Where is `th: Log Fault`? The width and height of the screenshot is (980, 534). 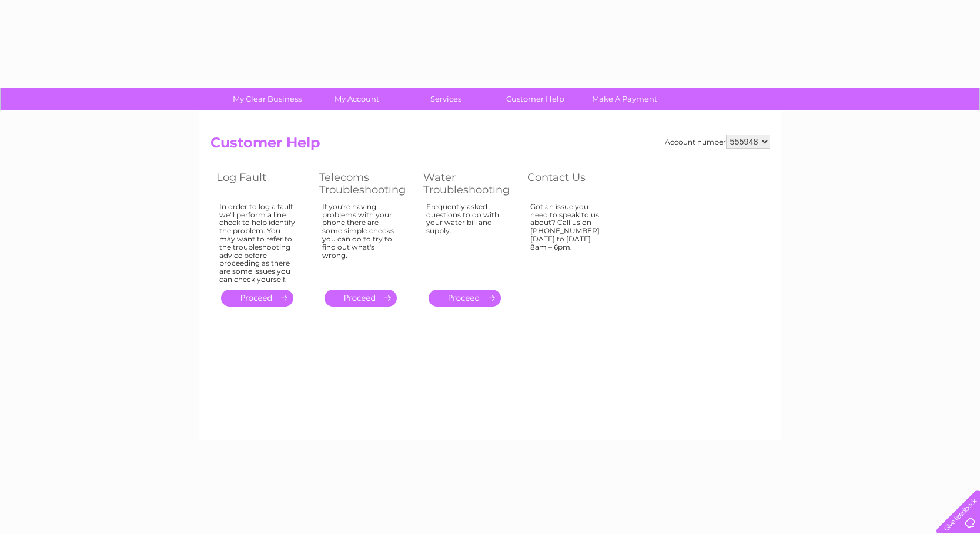
th: Log Fault is located at coordinates (262, 184).